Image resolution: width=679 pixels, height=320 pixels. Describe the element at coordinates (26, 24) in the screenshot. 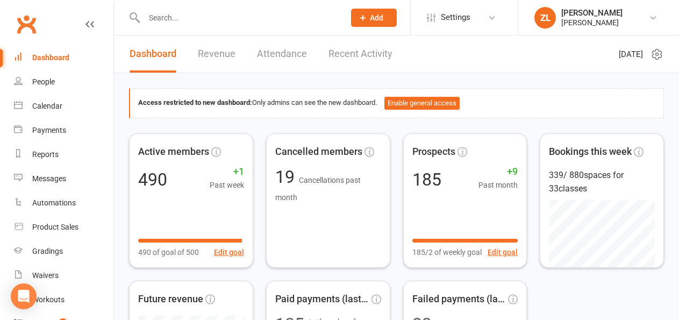

I see `a: Clubworx` at that location.